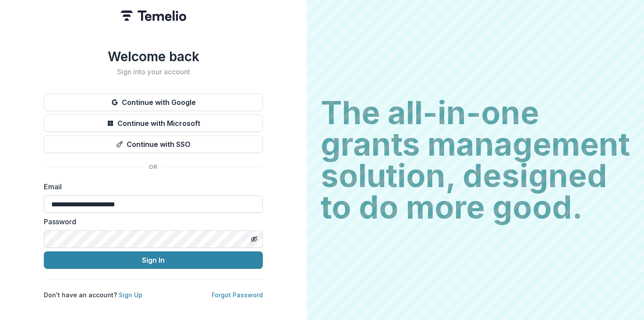 The image size is (644, 320). Describe the element at coordinates (153, 123) in the screenshot. I see `button: Continue with Microsoft` at that location.